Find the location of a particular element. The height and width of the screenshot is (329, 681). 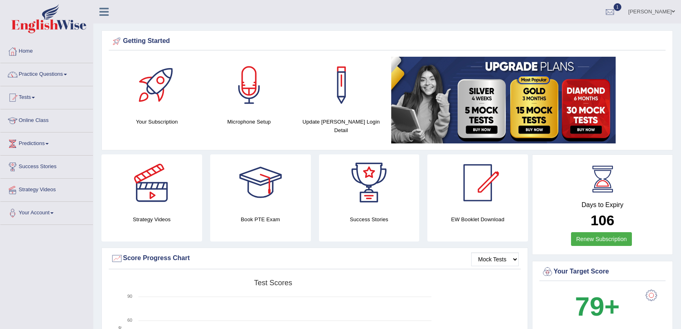

a: Strategy Videos is located at coordinates (47, 189).